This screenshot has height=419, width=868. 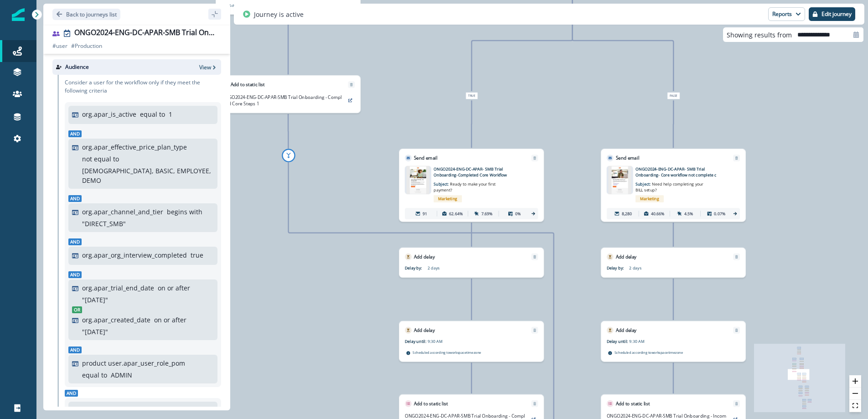 I want to click on p: Journey is active, so click(x=279, y=14).